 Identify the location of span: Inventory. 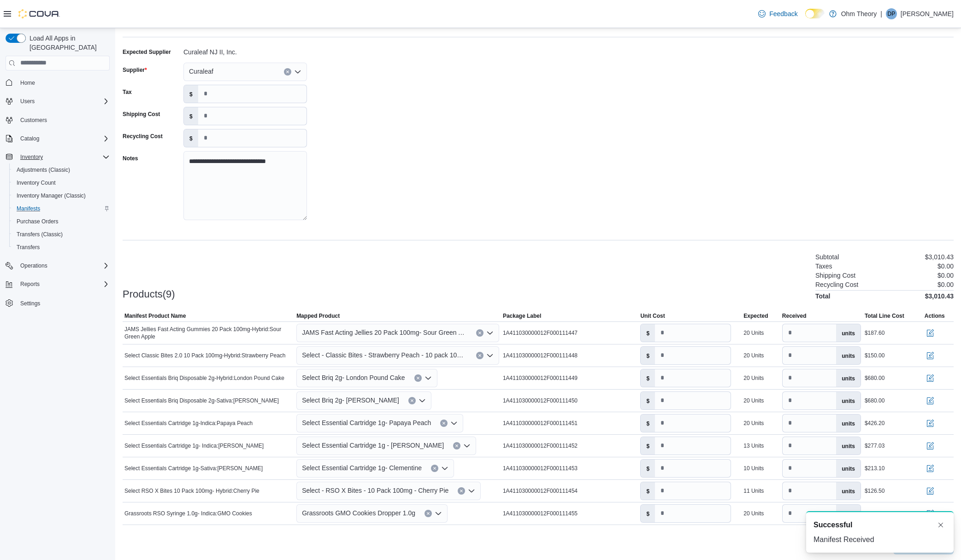
(31, 157).